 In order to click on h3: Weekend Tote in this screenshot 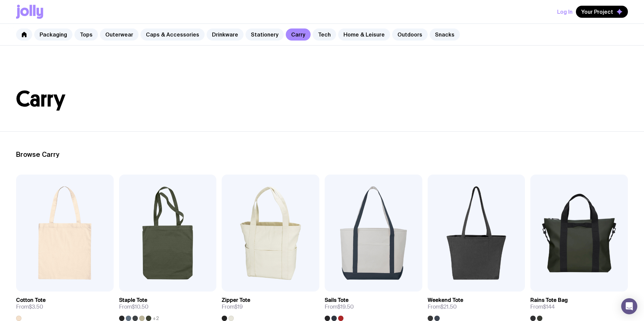, I will do `click(446, 300)`.